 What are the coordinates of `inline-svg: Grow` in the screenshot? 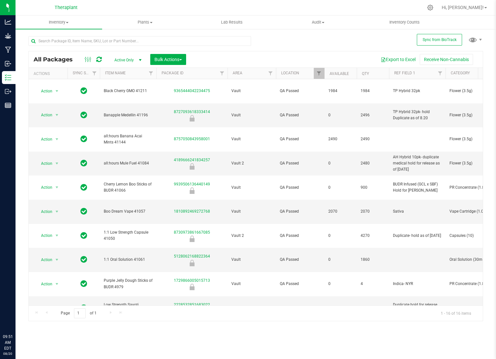 It's located at (8, 36).